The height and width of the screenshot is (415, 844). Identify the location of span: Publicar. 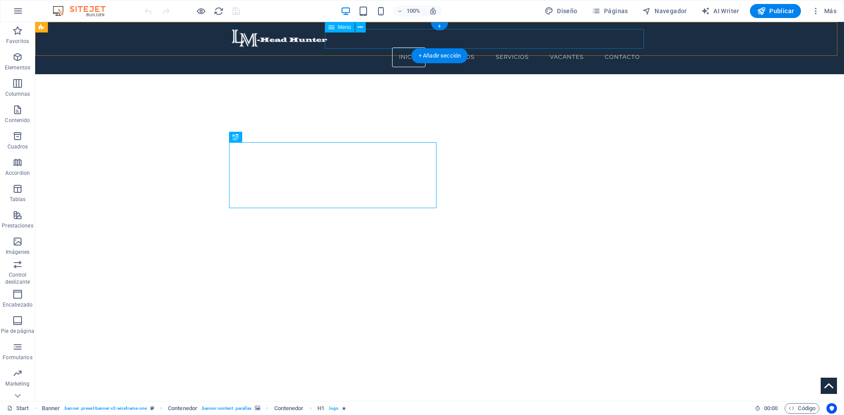
(776, 11).